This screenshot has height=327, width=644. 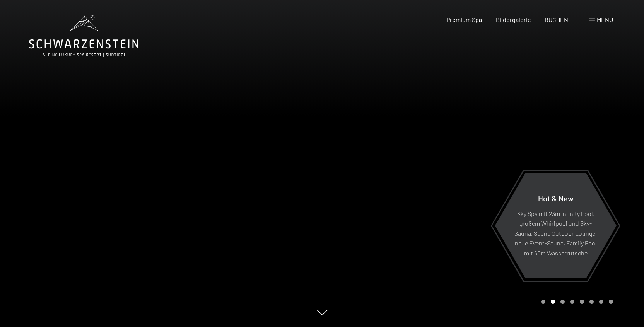 I want to click on div: Carousel Page 5, so click(x=582, y=302).